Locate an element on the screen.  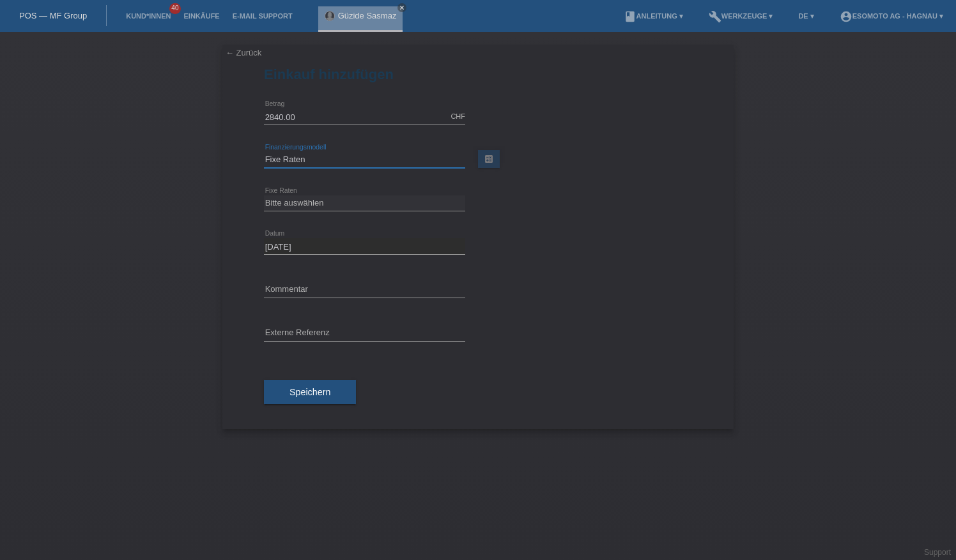
a: DE ▾ is located at coordinates (806, 16).